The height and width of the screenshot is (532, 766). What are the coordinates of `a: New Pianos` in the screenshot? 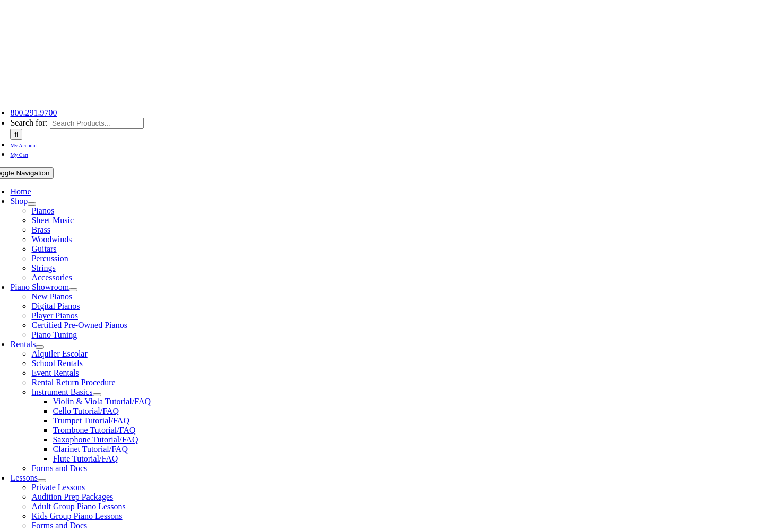 It's located at (52, 296).